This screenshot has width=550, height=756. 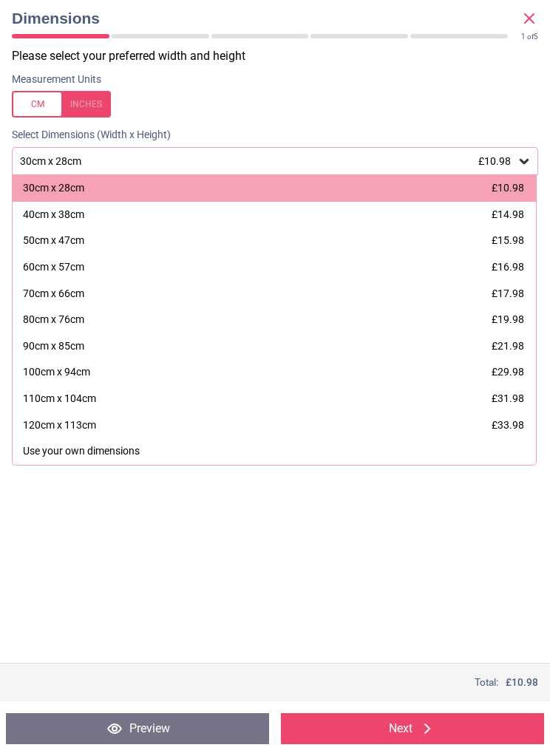 What do you see at coordinates (525, 682) in the screenshot?
I see `span: 10.98` at bounding box center [525, 682].